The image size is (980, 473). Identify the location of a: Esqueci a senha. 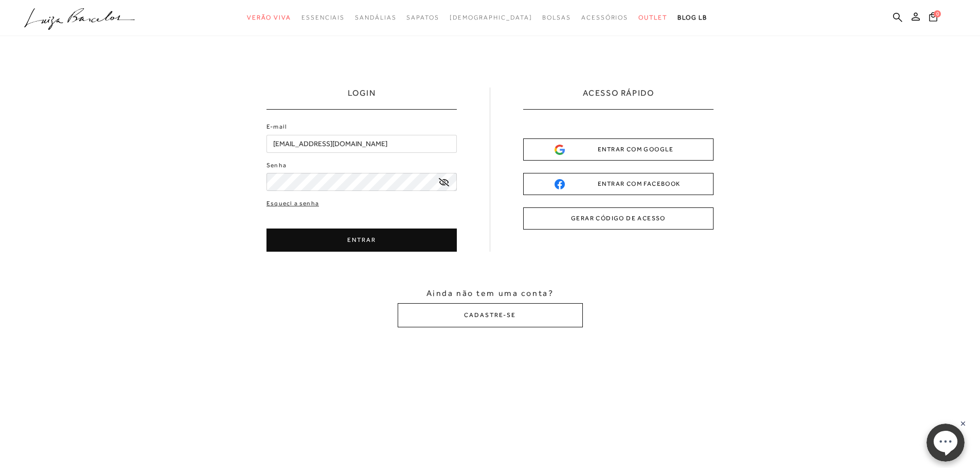
(293, 203).